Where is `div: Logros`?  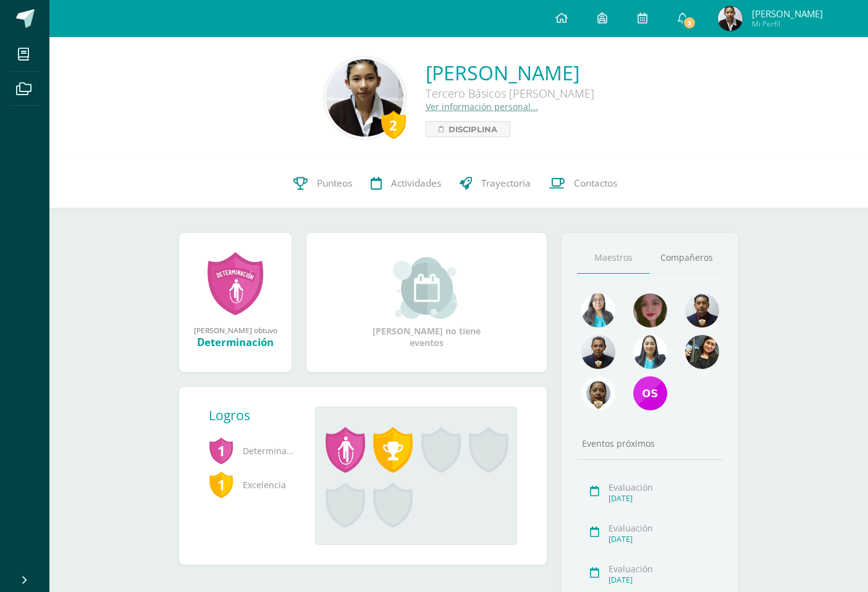
div: Logros is located at coordinates (257, 415).